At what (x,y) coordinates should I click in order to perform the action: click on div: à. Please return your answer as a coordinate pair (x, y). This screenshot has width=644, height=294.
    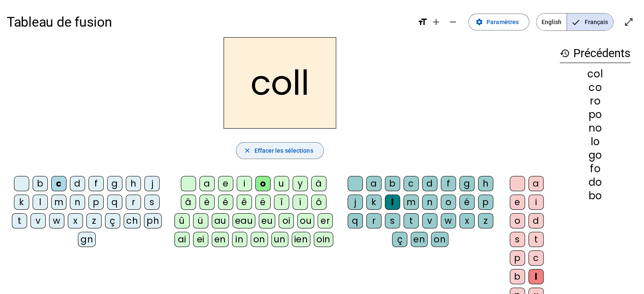
    Looking at the image, I should click on (319, 184).